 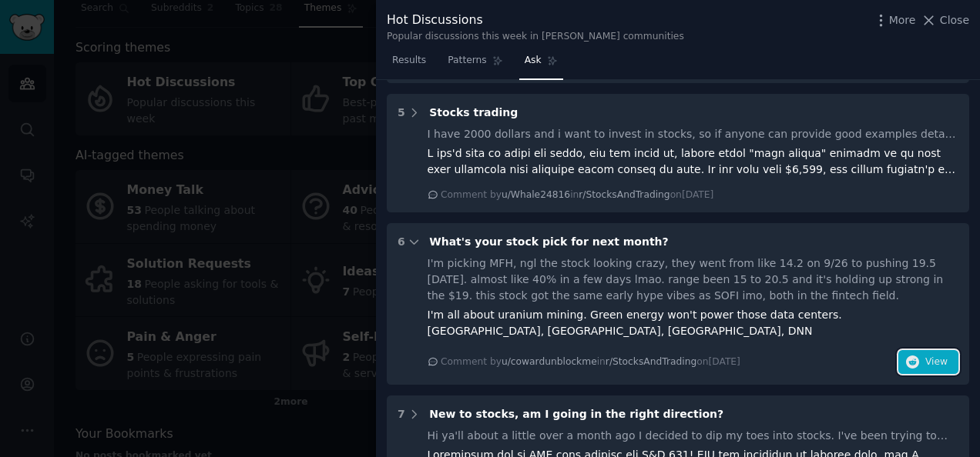 I want to click on a: Ask, so click(x=541, y=64).